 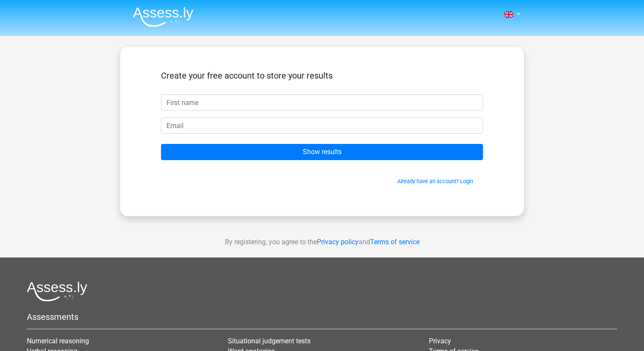 What do you see at coordinates (322, 76) in the screenshot?
I see `h5: Create your free account to store your results` at bounding box center [322, 76].